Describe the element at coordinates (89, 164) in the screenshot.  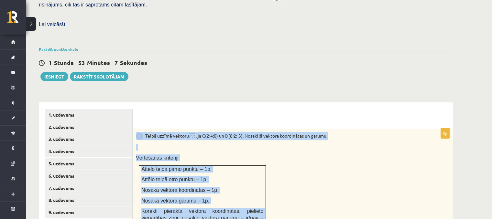
I see `a: 5. uzdevums` at that location.